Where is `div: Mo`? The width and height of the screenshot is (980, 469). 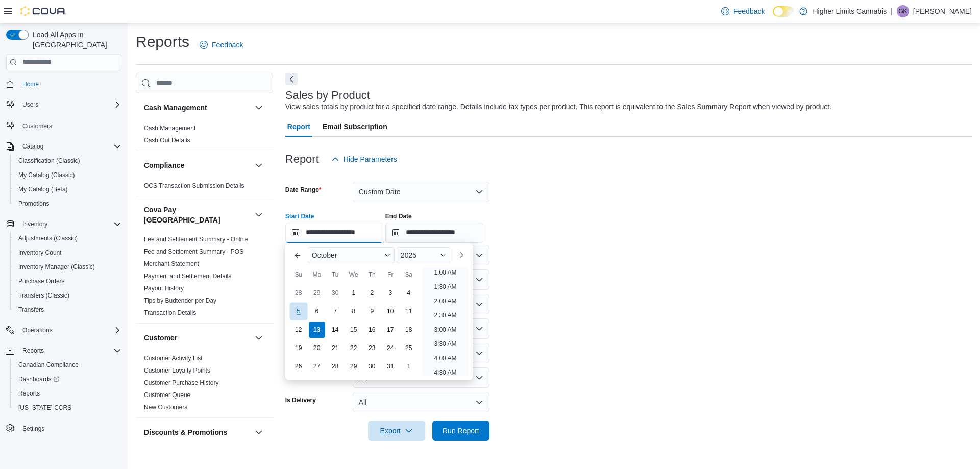 div: Mo is located at coordinates (317, 274).